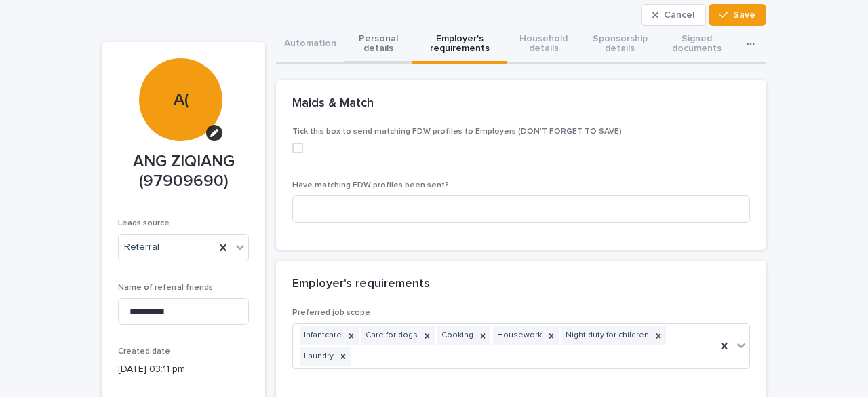  I want to click on div: Night duty for children, so click(607, 335).